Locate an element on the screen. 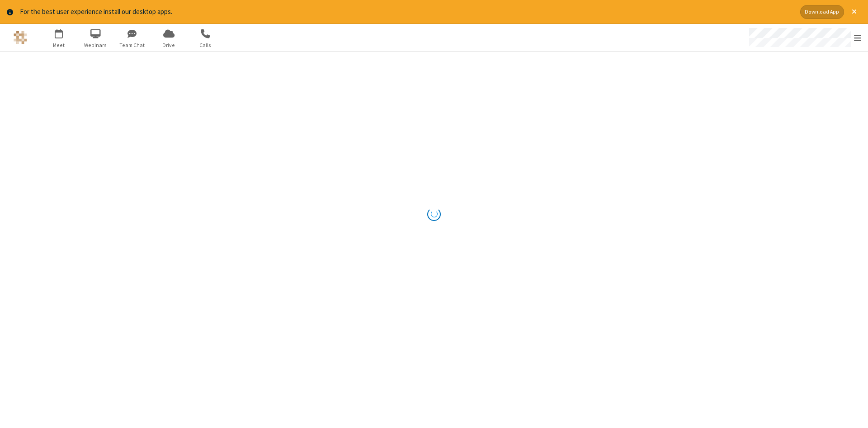  div: Open menu is located at coordinates (805, 38).